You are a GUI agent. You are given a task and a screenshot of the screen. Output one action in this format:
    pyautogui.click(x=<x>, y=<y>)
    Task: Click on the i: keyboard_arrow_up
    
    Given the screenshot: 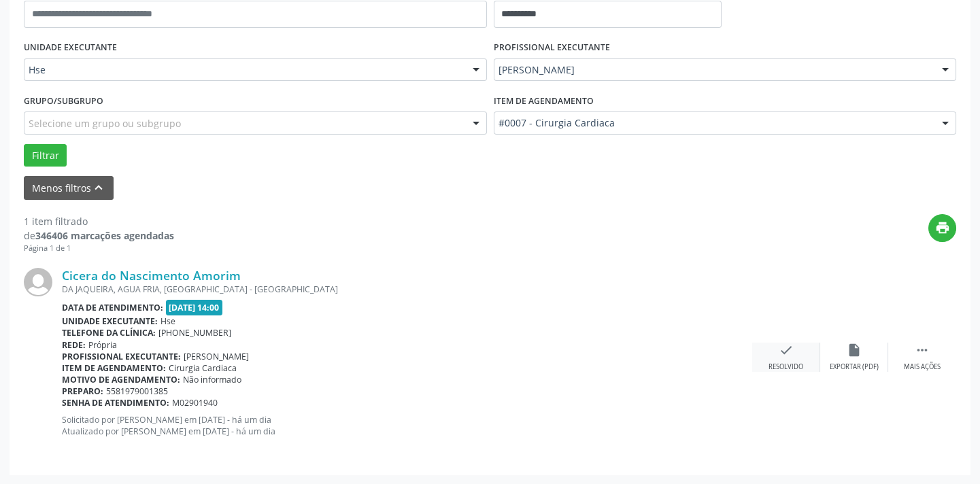 What is the action you would take?
    pyautogui.click(x=99, y=187)
    